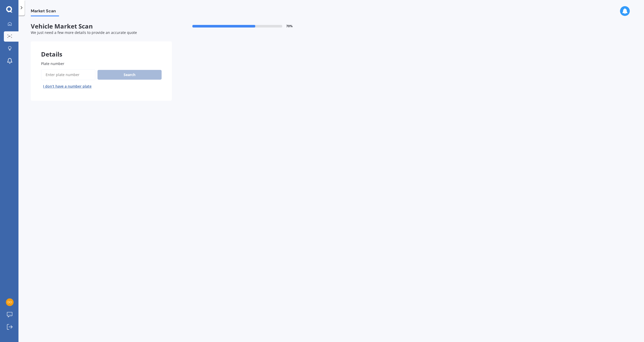  What do you see at coordinates (9, 302) in the screenshot?
I see `img: 4c5a509eb17b409e54a585ab2fedcbbf` at bounding box center [9, 302].